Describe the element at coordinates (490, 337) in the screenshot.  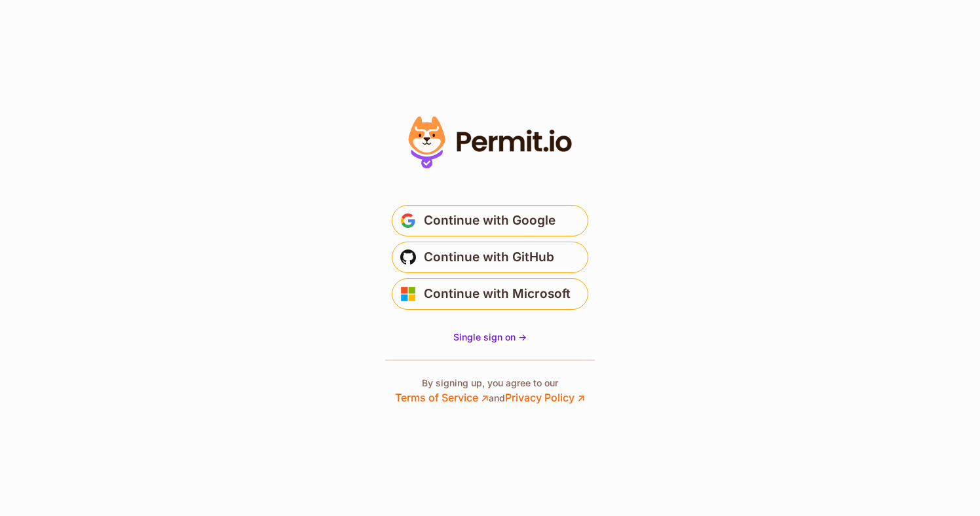
I see `span: Single sign on ->` at that location.